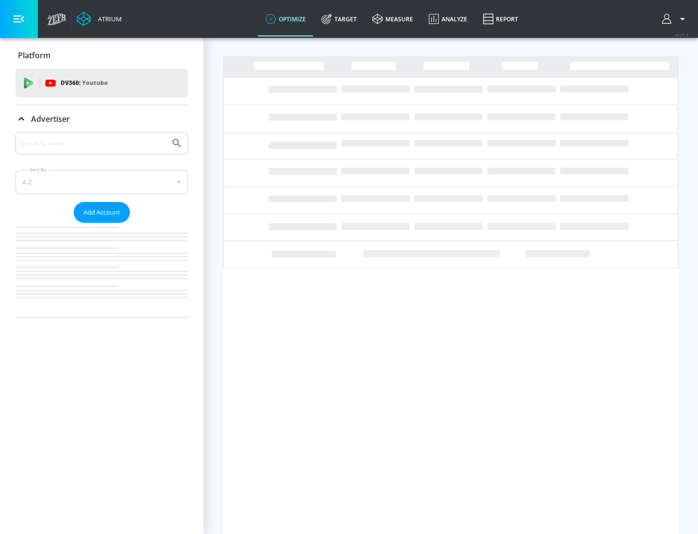  Describe the element at coordinates (286, 19) in the screenshot. I see `a: optimize` at that location.